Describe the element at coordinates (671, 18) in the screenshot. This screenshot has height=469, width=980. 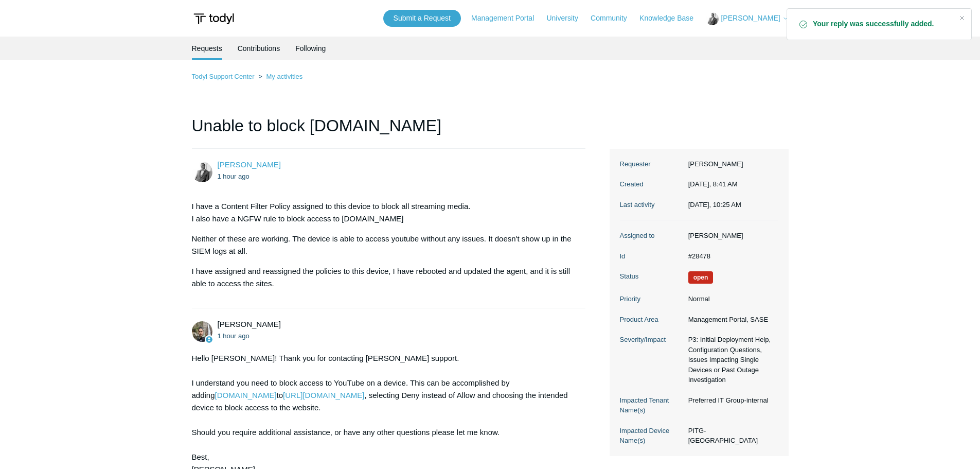
I see `a: Knowledge Base` at that location.